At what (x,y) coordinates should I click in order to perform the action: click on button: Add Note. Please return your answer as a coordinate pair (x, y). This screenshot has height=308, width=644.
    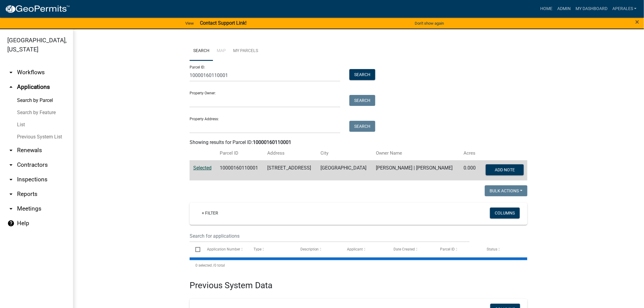
    Looking at the image, I should click on (505, 170).